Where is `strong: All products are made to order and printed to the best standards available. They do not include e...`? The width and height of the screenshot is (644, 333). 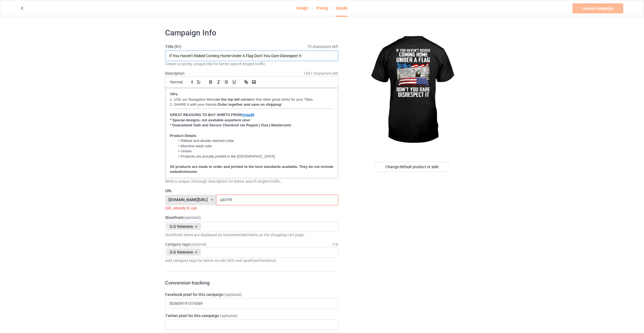 strong: All products are made to order and printed to the best standards available. They do not include e... is located at coordinates (252, 169).